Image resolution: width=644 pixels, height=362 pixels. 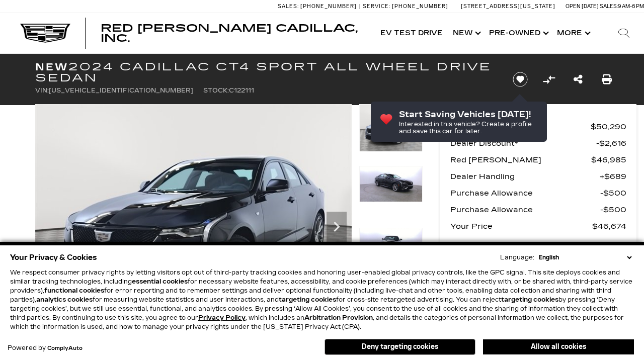 What do you see at coordinates (573, 33) in the screenshot?
I see `button: More` at bounding box center [573, 33].